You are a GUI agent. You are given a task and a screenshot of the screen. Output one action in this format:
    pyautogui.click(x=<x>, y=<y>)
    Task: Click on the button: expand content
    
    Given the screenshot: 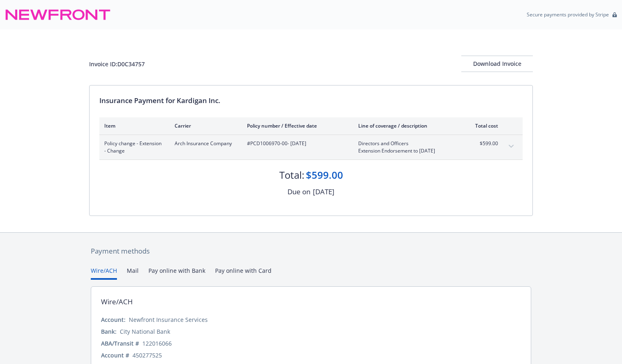 What is the action you would take?
    pyautogui.click(x=512, y=147)
    